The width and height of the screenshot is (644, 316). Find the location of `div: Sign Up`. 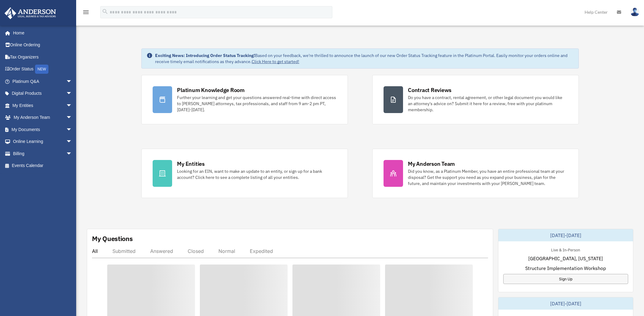

div: Sign Up is located at coordinates (566, 279).